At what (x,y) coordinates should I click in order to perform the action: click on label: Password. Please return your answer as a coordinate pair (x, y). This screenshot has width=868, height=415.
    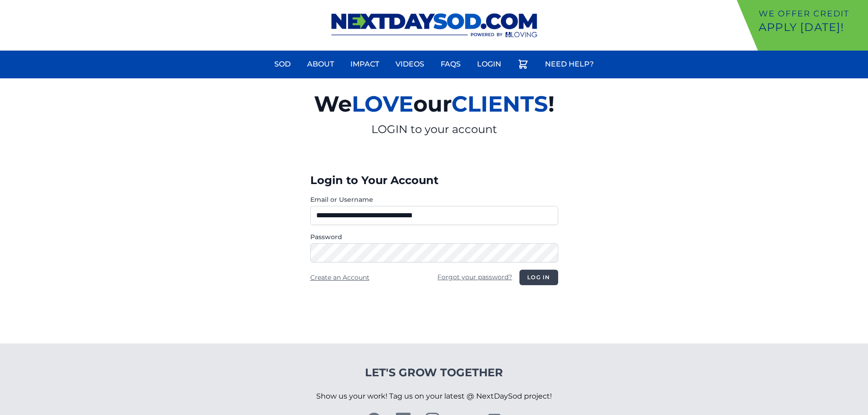
    Looking at the image, I should click on (434, 237).